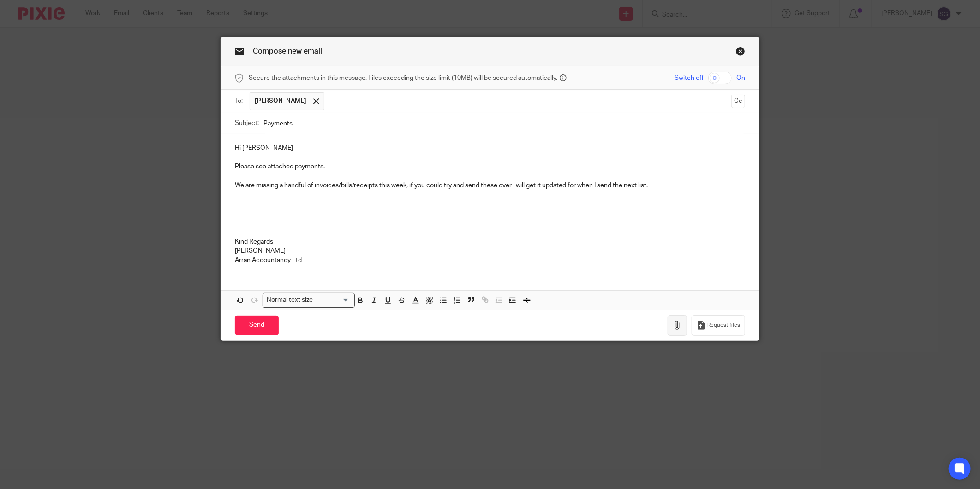 This screenshot has width=980, height=489. I want to click on span: Compose new email, so click(287, 51).